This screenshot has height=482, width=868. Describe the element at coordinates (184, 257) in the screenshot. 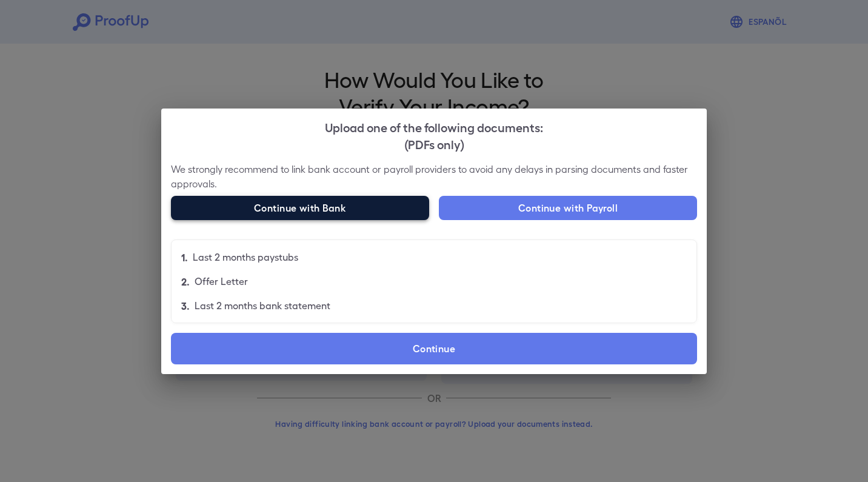

I see `p: 1.` at that location.